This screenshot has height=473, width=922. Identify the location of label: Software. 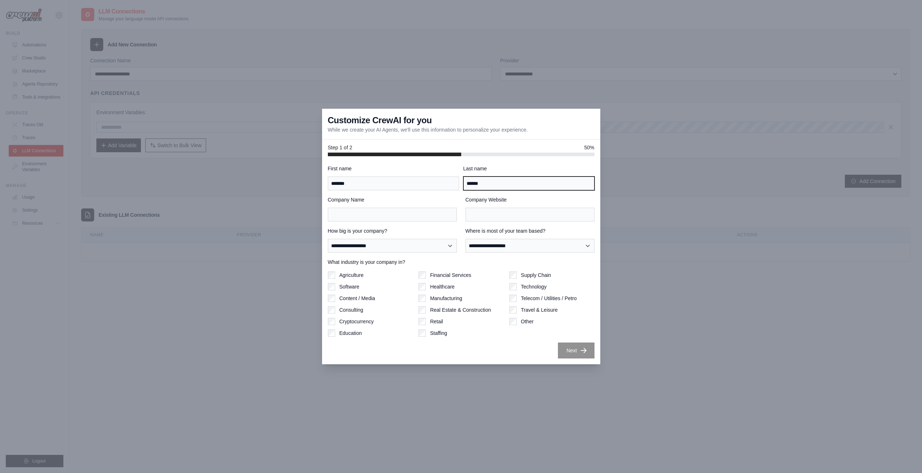
(349, 287).